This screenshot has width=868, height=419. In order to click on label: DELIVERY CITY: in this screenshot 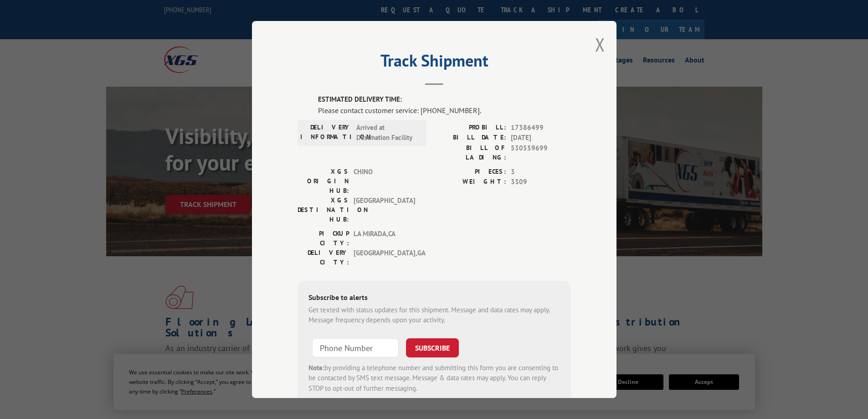, I will do `click(323, 258)`.